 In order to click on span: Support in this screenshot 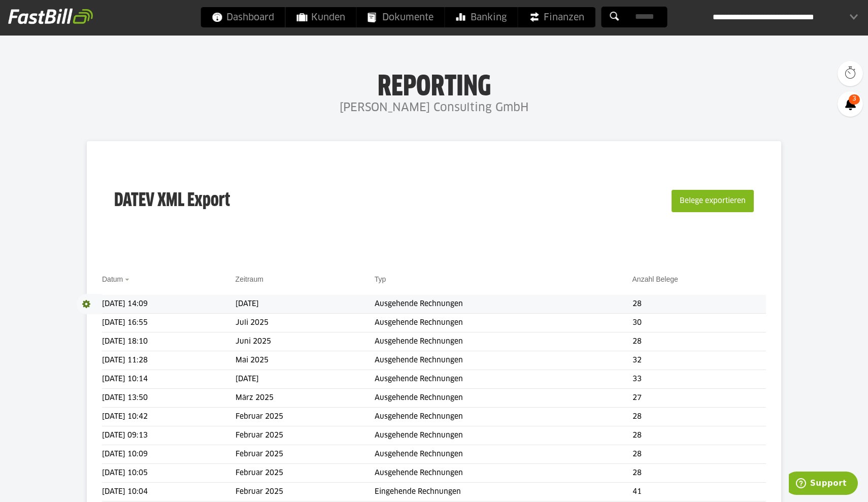, I will do `click(39, 12)`.